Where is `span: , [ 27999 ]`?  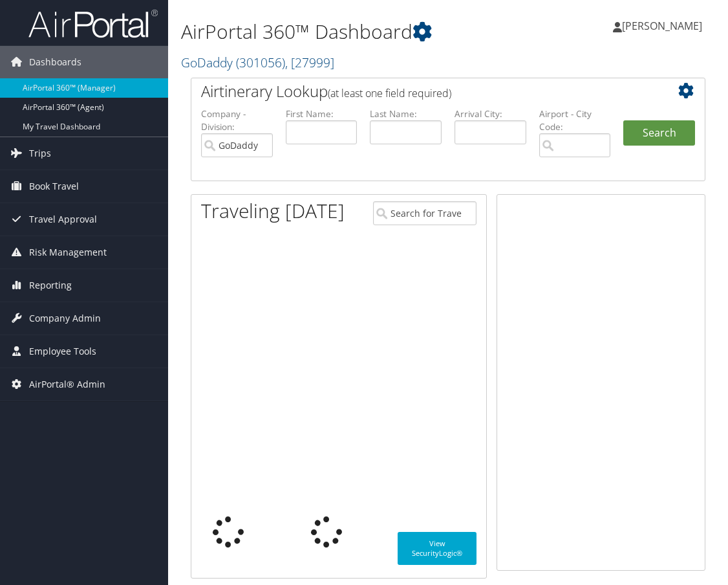
span: , [ 27999 ] is located at coordinates (309, 62).